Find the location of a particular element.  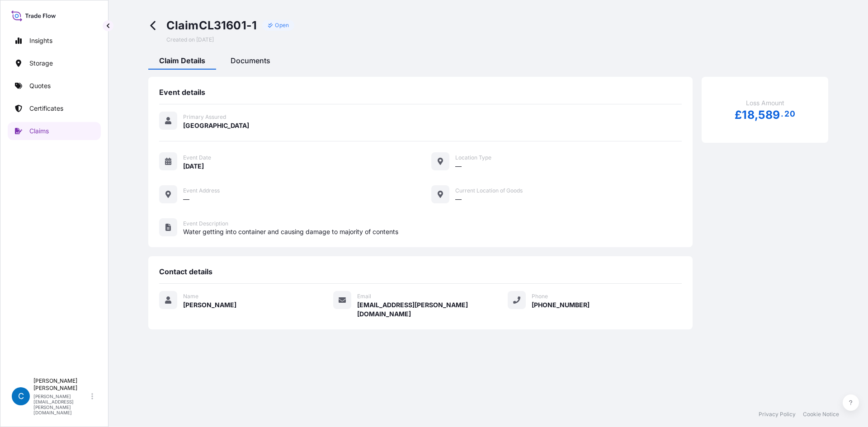

a: Claims is located at coordinates (54, 131).